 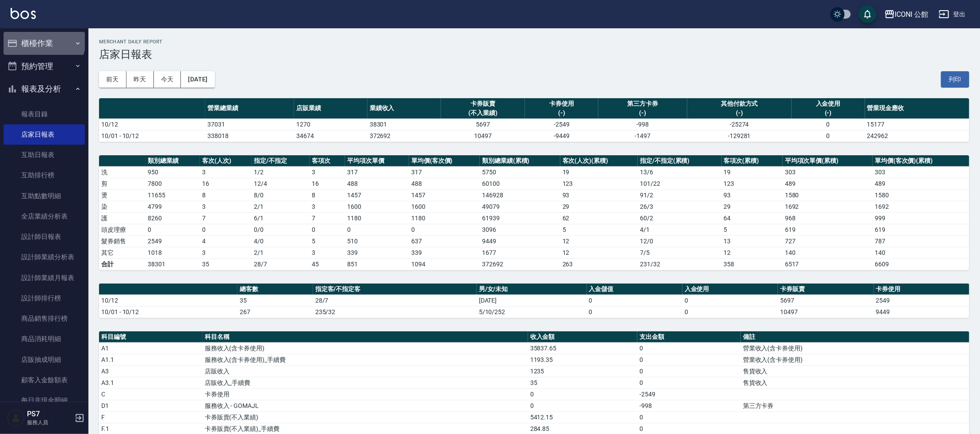 What do you see at coordinates (44, 176) in the screenshot?
I see `a: 互助排行榜` at bounding box center [44, 176].